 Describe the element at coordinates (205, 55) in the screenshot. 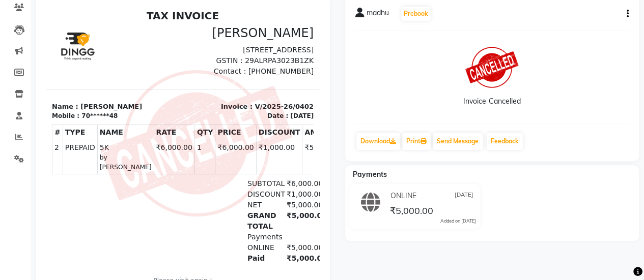

I see `p: GSTIN : 29ALRPA3023B1ZK` at that location.